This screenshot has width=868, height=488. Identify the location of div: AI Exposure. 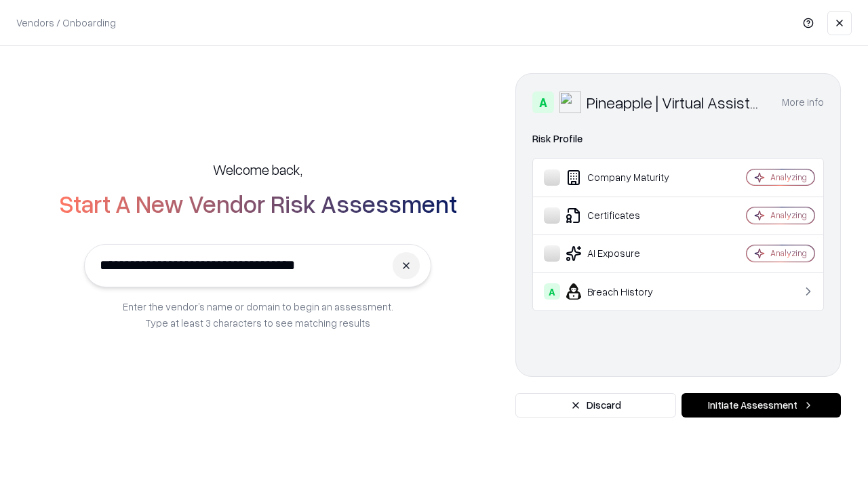
(625, 254).